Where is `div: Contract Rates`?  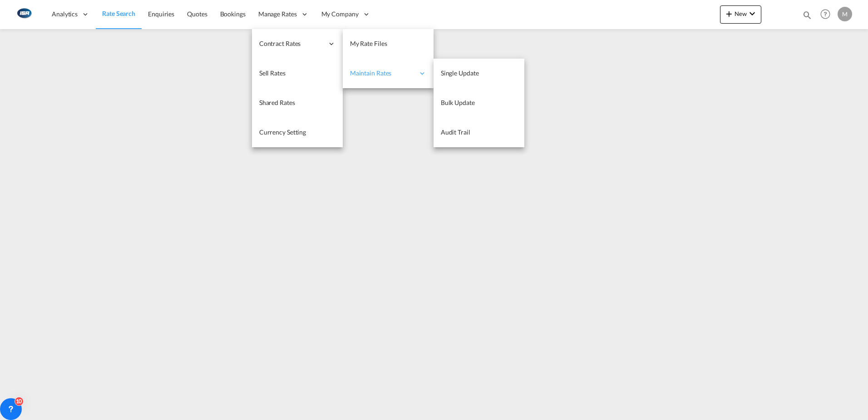
div: Contract Rates is located at coordinates (297, 44).